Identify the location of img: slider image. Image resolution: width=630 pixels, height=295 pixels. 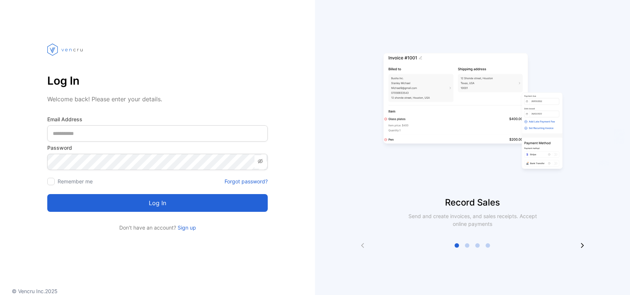
(473, 113).